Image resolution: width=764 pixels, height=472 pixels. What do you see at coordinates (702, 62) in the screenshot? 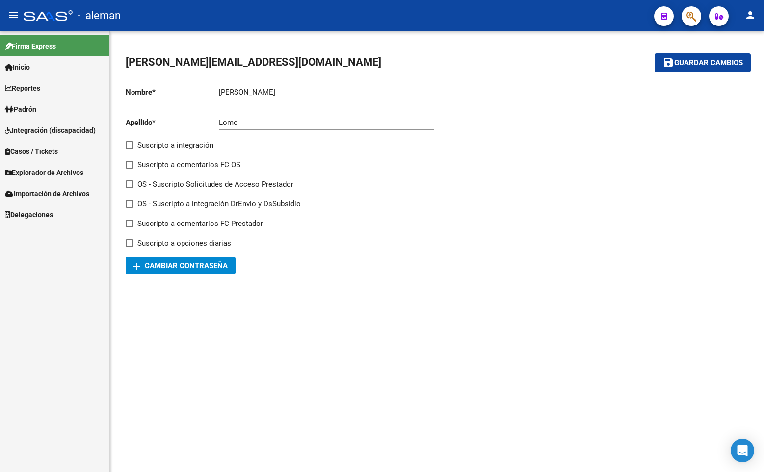
I see `button: Guardar cambios` at bounding box center [702, 62].